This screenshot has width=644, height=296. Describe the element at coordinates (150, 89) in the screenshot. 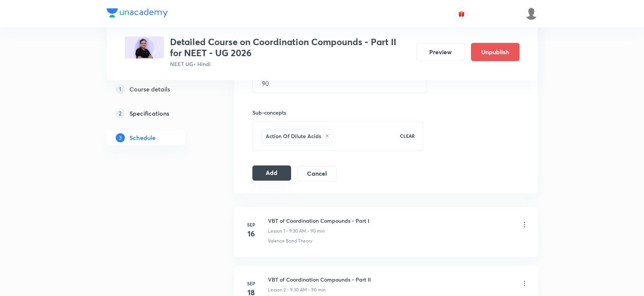

I see `h5: Course details` at that location.